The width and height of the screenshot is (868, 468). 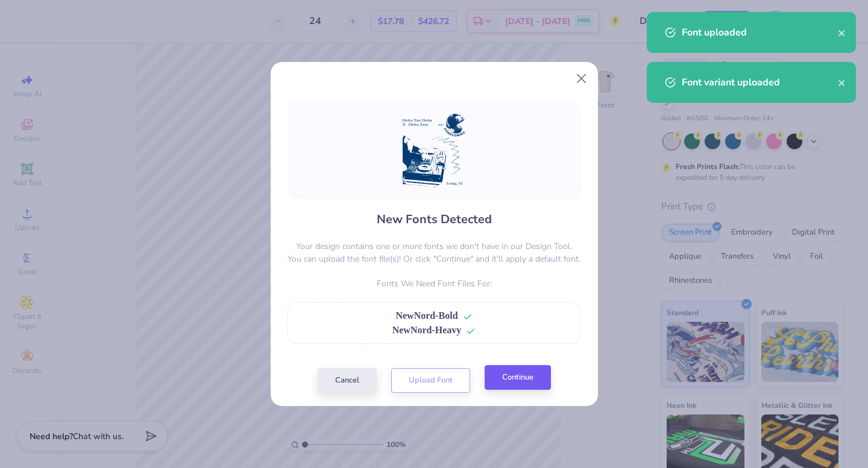 I want to click on h4: New Fonts Detected, so click(x=434, y=219).